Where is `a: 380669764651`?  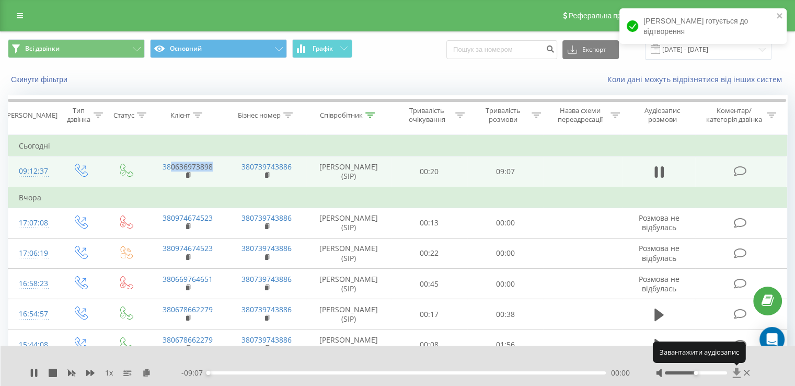
a: 380669764651 is located at coordinates (188, 279).